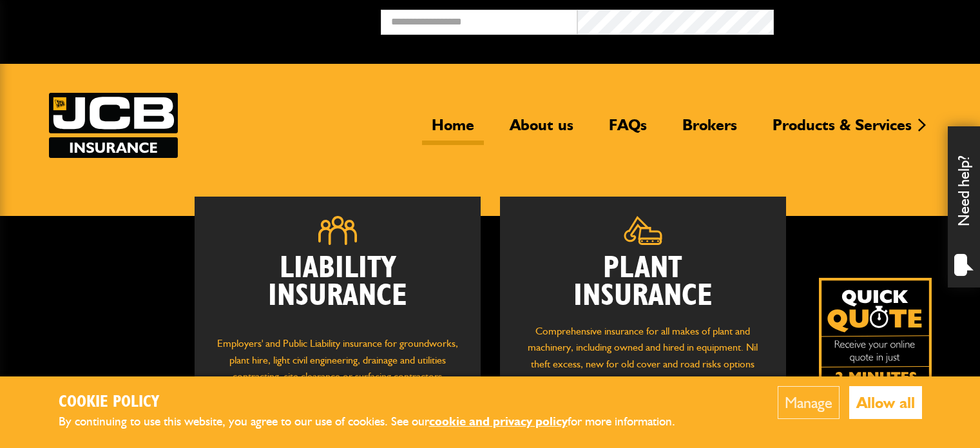 The image size is (980, 448). Describe the element at coordinates (628, 130) in the screenshot. I see `a: FAQs` at that location.